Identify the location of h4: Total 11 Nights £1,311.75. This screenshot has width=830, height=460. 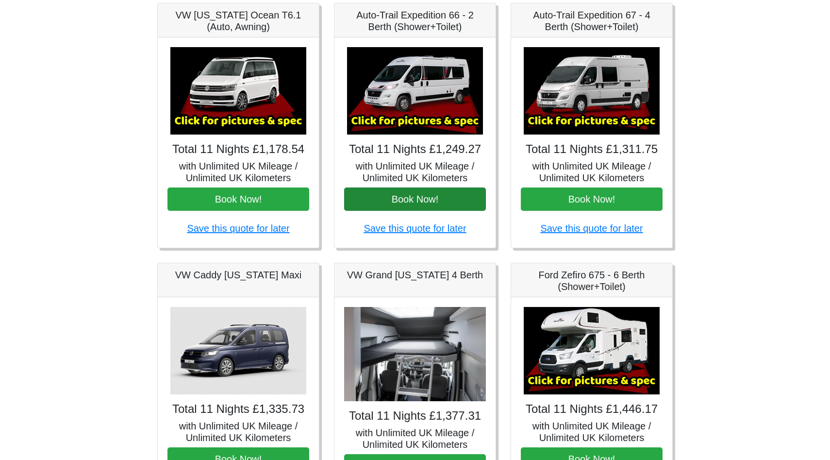
(592, 149).